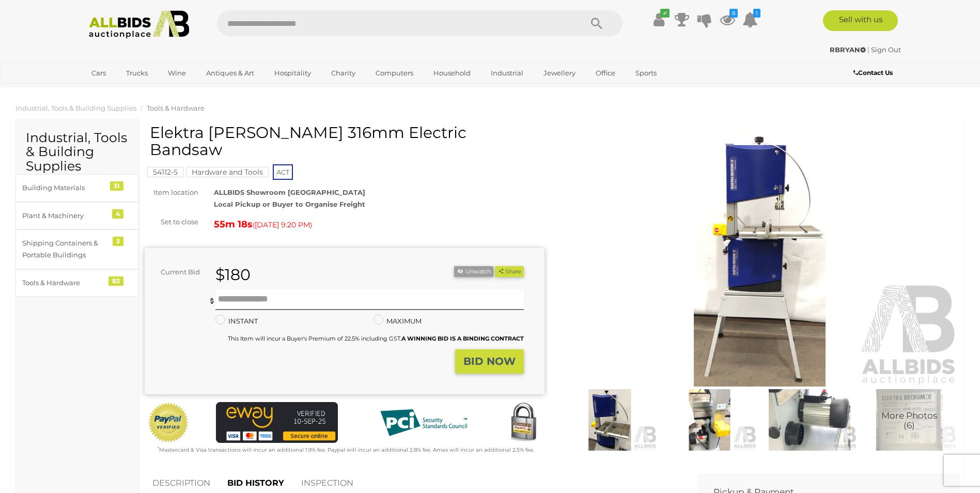  Describe the element at coordinates (606, 73) in the screenshot. I see `a: Office` at that location.